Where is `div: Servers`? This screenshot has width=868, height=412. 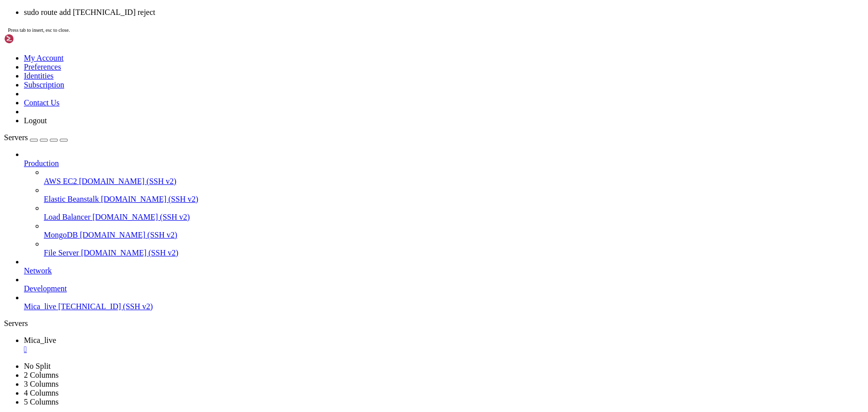
div: Servers is located at coordinates (434, 324).